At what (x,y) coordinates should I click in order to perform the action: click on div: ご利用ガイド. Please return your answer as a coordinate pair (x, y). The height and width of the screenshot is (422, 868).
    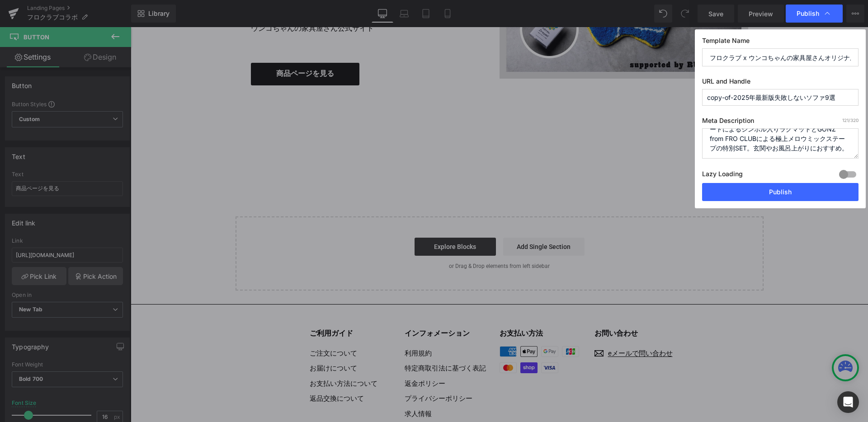
    Looking at the image, I should click on (226, 306).